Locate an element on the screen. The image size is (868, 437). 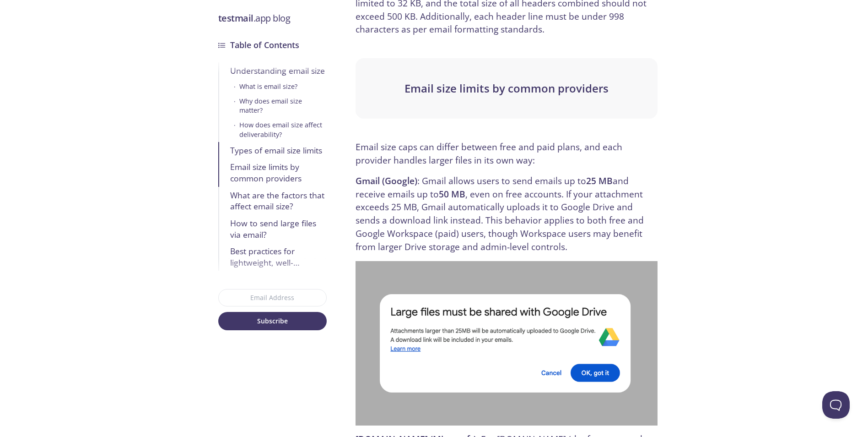
div: How does email size affect deliverability? is located at coordinates (283, 130).